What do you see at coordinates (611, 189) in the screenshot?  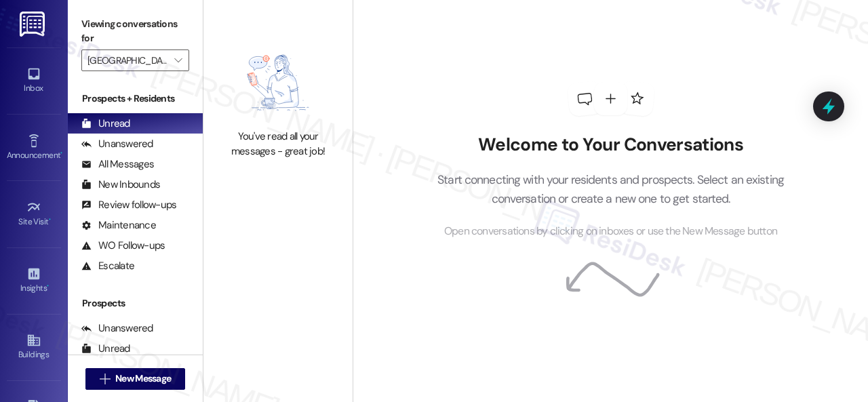 I see `p: Start connecting with your residents and prospects. Select an existing conversation or create a n...` at bounding box center [611, 189].